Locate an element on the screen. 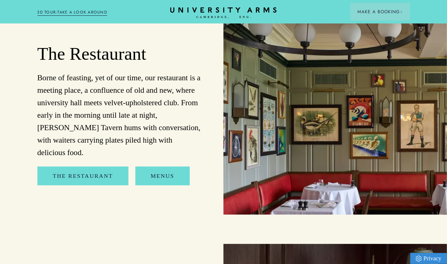  img: Arrow icon is located at coordinates (401, 12).